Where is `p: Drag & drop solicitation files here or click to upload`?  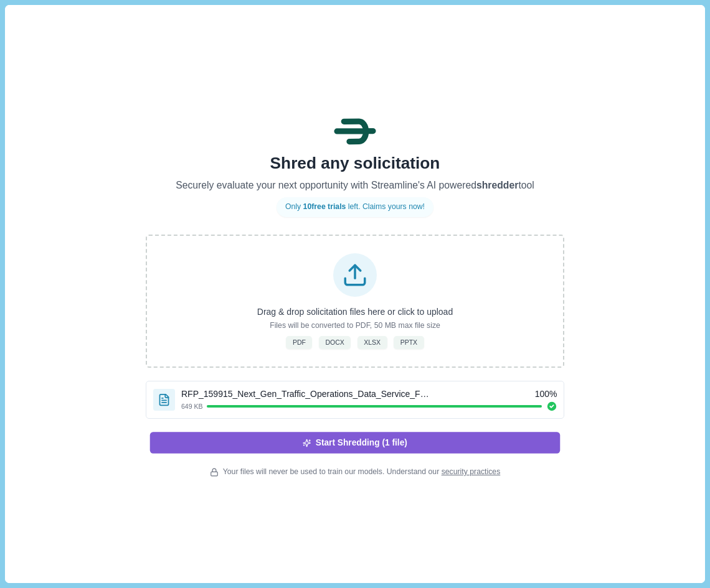 p: Drag & drop solicitation files here or click to upload is located at coordinates (355, 312).